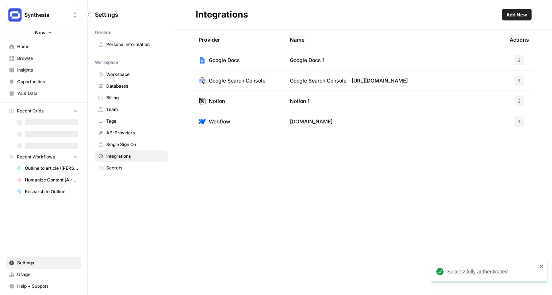 The width and height of the screenshot is (552, 295). I want to click on span: Humanize Content [AirOps Builders], so click(51, 180).